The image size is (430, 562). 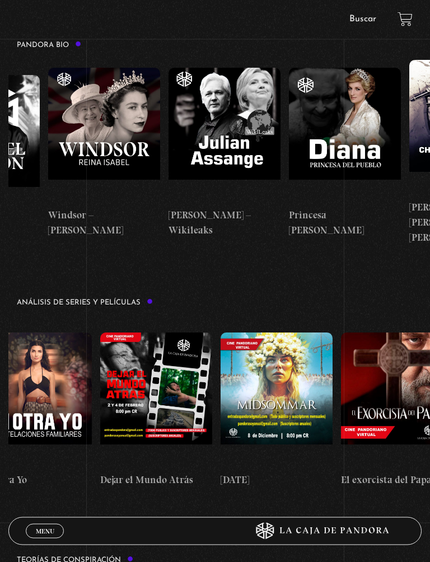 I want to click on a: View your shopping cart, so click(x=404, y=19).